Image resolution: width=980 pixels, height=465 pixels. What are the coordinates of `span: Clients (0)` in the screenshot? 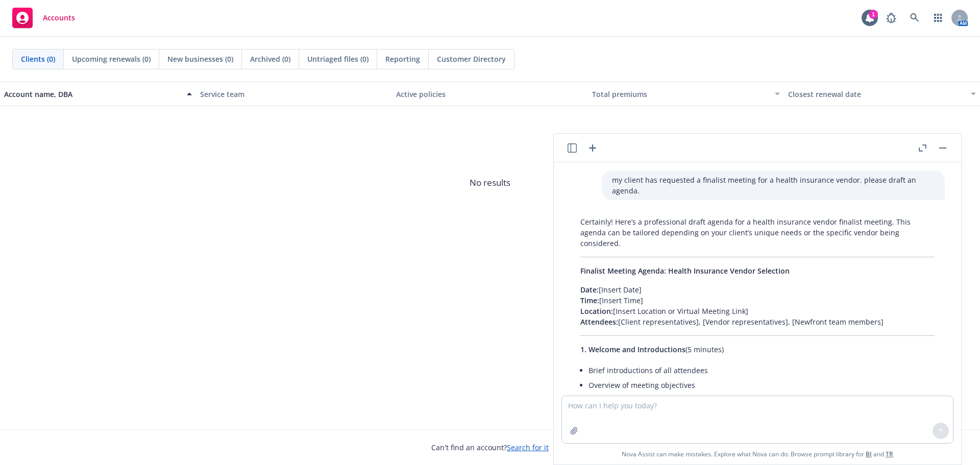 It's located at (37, 59).